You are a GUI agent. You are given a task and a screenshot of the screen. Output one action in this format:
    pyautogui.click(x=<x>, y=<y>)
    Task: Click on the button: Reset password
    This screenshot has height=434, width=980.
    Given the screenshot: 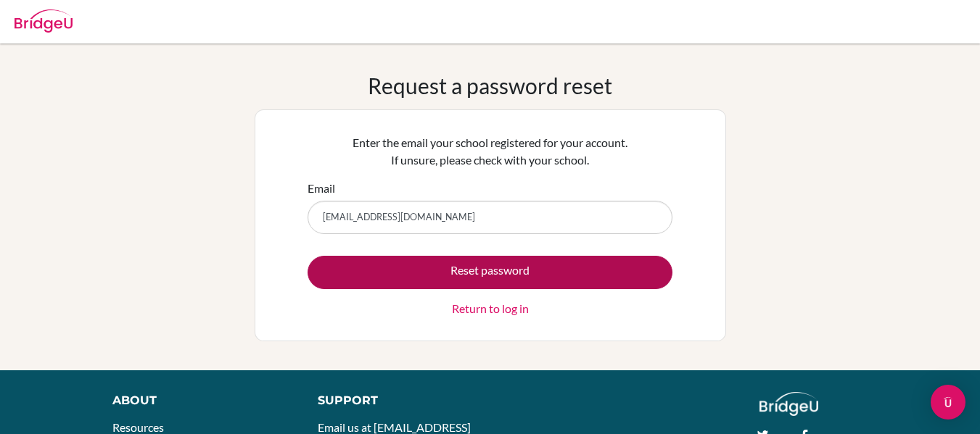 What is the action you would take?
    pyautogui.click(x=490, y=273)
    